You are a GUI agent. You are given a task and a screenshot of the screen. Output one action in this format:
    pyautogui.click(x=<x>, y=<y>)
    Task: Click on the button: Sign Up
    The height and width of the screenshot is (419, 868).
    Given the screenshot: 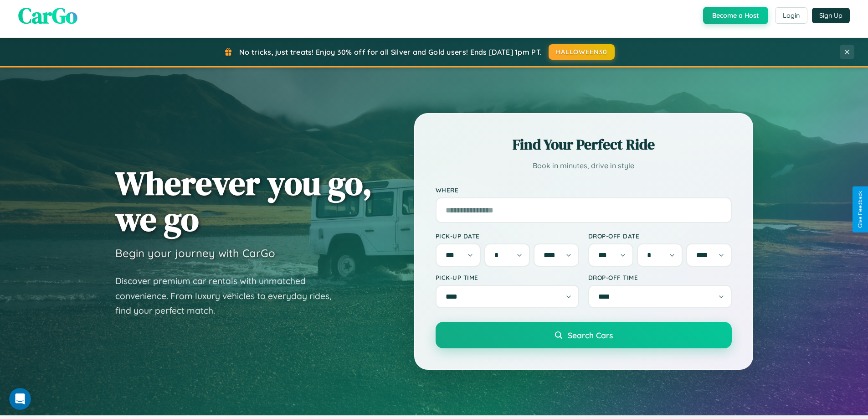 What is the action you would take?
    pyautogui.click(x=830, y=16)
    